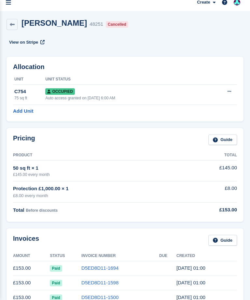  What do you see at coordinates (66, 256) in the screenshot?
I see `th: Status` at bounding box center [66, 256].